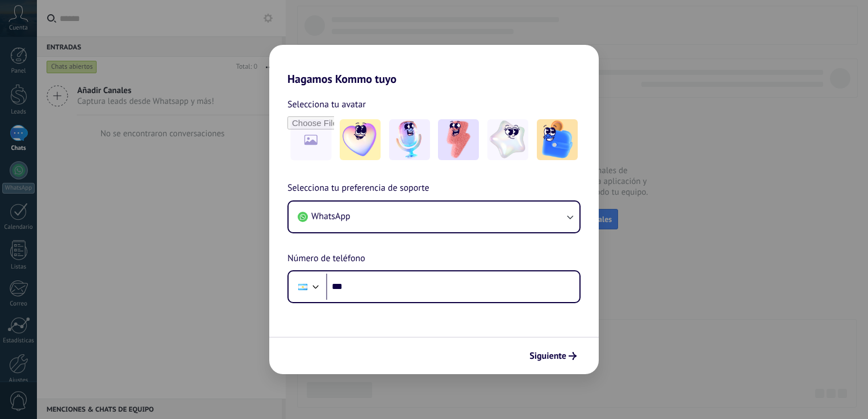 Image resolution: width=868 pixels, height=419 pixels. Describe the element at coordinates (557, 140) in the screenshot. I see `img: -5.jpeg` at that location.